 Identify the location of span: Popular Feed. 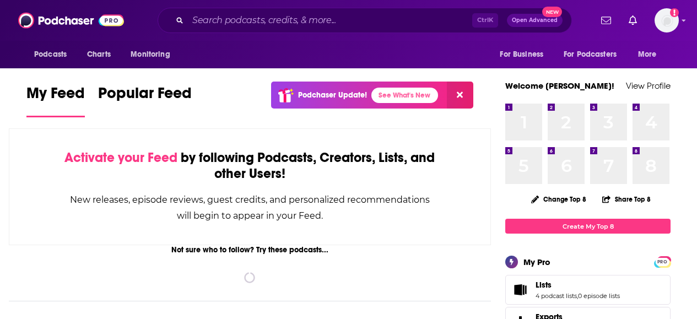
(145, 96).